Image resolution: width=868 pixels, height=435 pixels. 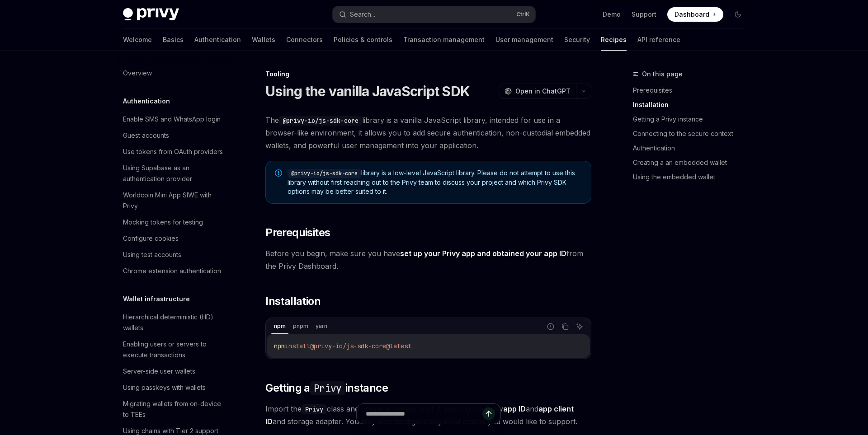 What do you see at coordinates (174, 323) in the screenshot?
I see `a: Hierarchical deterministic (HD) wallets` at bounding box center [174, 323].